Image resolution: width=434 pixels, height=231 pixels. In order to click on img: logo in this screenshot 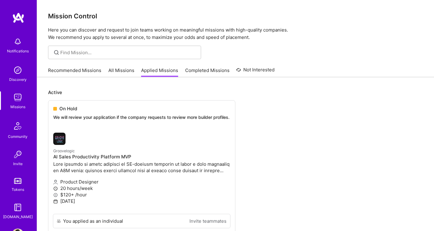, I will do `click(18, 18)`.